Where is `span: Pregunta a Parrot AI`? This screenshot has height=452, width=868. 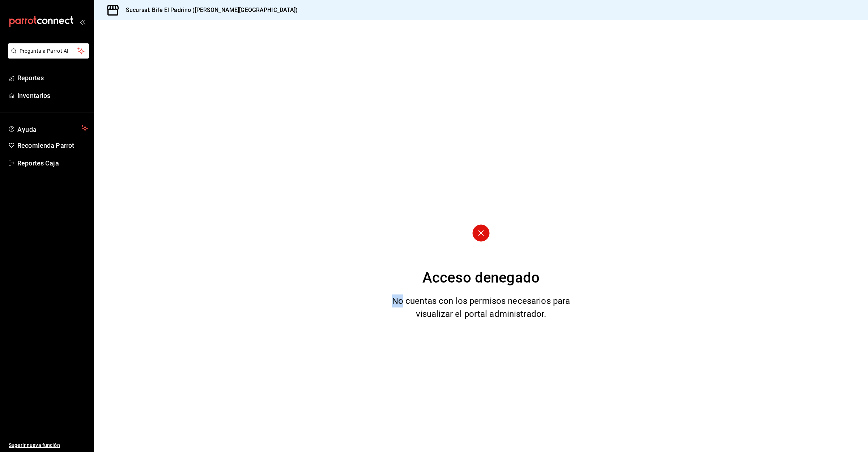 span: Pregunta a Parrot AI is located at coordinates (48, 51).